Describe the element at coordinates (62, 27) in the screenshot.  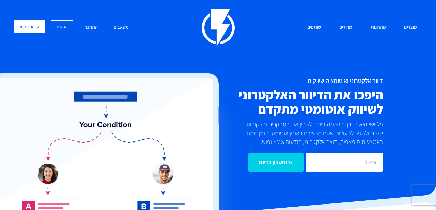
I see `a: הרשם` at that location.